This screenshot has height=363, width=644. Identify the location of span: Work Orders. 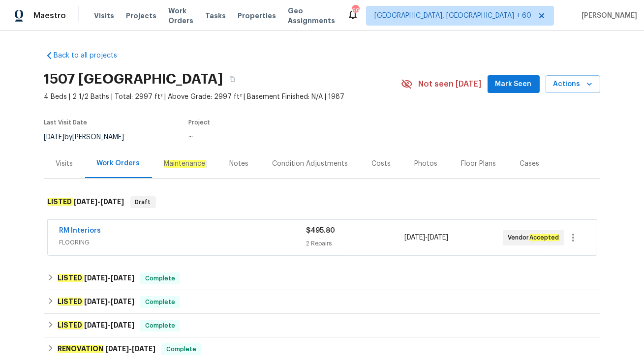
(181, 16).